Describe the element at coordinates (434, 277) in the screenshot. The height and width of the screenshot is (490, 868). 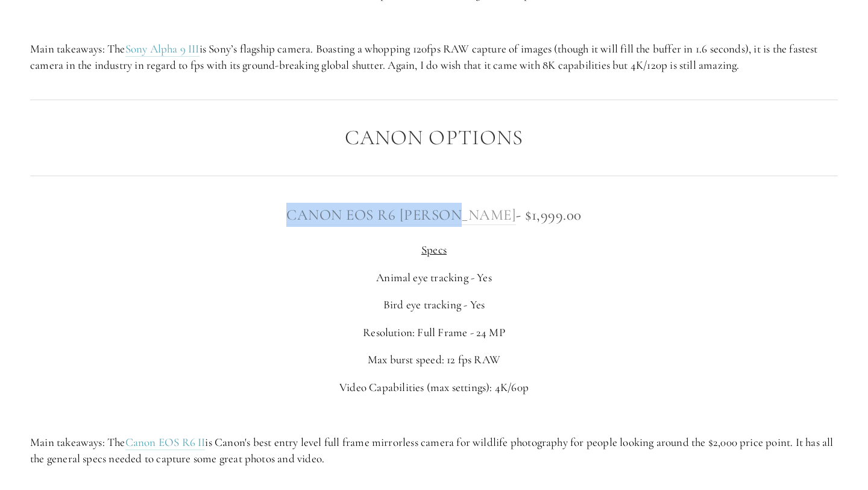
I see `p: Animal eye tracking - Yes` at that location.